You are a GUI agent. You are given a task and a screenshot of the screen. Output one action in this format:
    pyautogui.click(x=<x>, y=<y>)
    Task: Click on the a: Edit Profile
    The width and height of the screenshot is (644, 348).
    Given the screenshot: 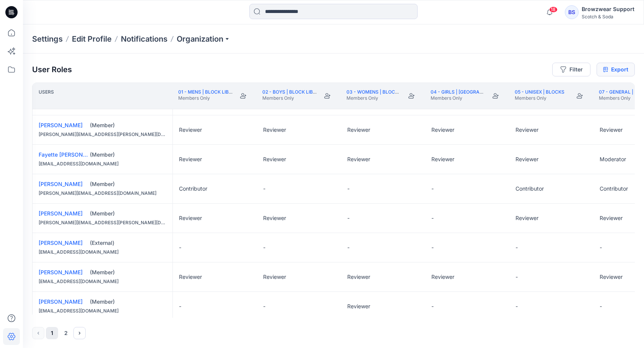 What is the action you would take?
    pyautogui.click(x=92, y=39)
    